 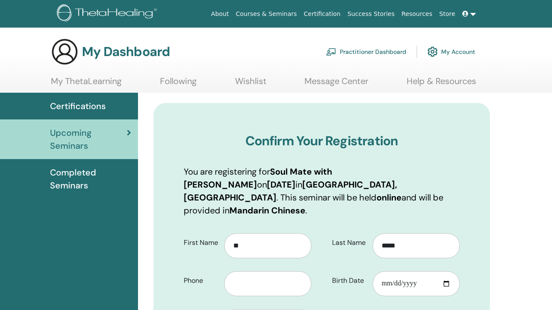 I want to click on span: Certifications, so click(x=78, y=106).